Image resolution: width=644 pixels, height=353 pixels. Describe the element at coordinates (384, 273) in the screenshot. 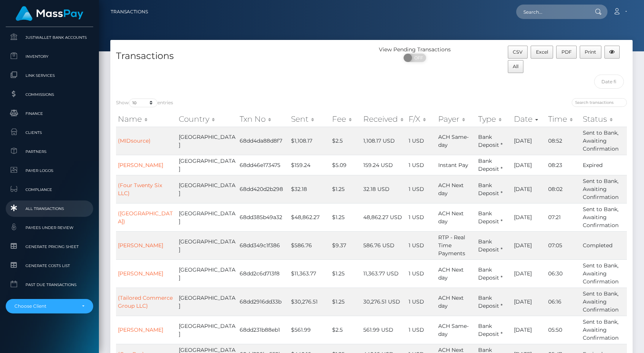

I see `td: 11,363.77 USD` at that location.